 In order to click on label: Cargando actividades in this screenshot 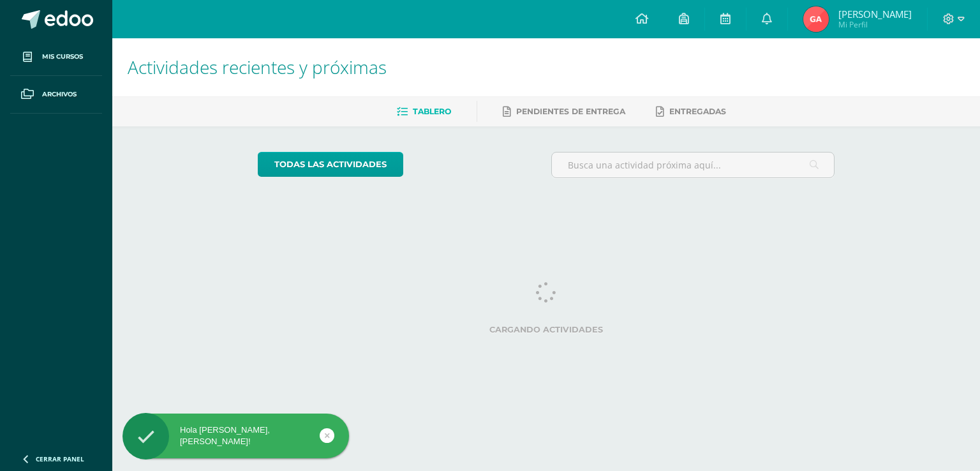, I will do `click(546, 329)`.